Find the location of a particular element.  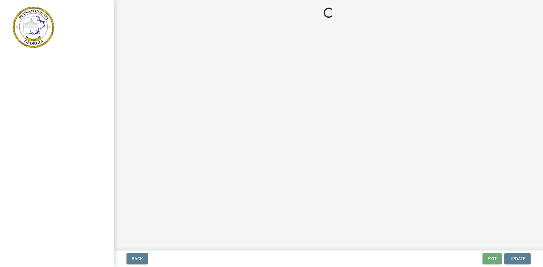

button: Exit is located at coordinates (492, 258).